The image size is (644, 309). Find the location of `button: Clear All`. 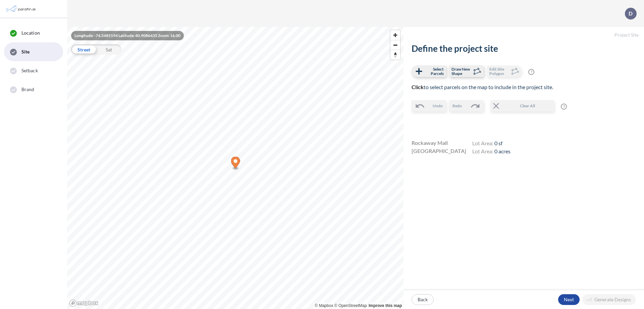

button: Clear All is located at coordinates (522, 106).